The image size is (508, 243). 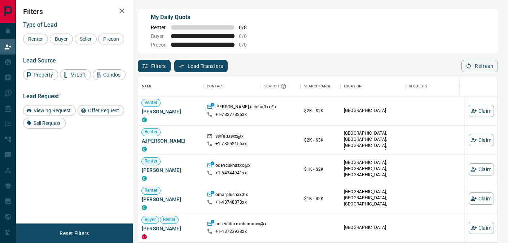 What do you see at coordinates (74, 233) in the screenshot?
I see `button: Reset Filters` at bounding box center [74, 233].